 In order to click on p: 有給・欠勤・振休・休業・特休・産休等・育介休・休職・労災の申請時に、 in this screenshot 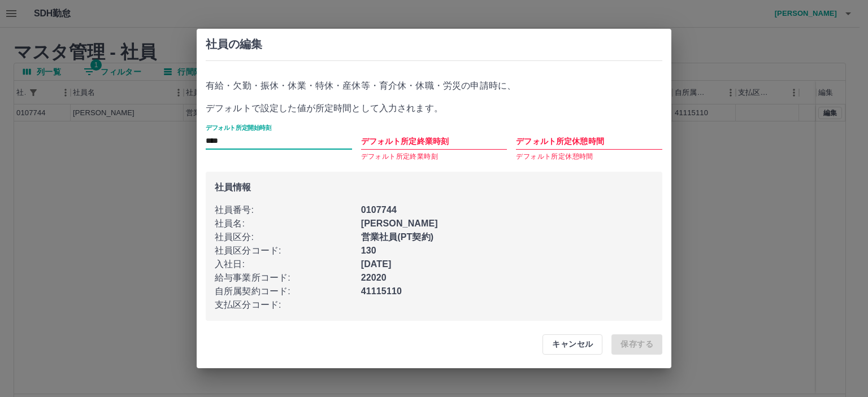, I will do `click(434, 86)`.